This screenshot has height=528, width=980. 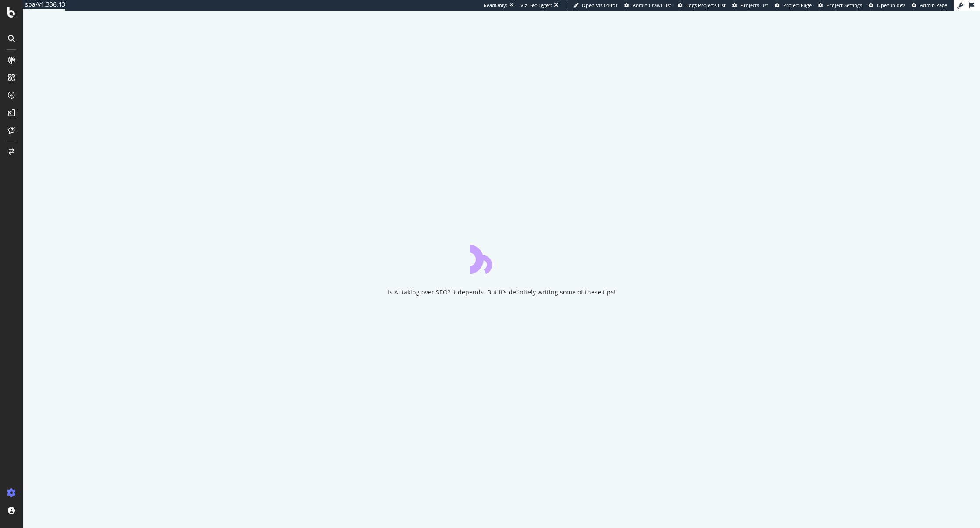 What do you see at coordinates (798, 5) in the screenshot?
I see `span: Project Page` at bounding box center [798, 5].